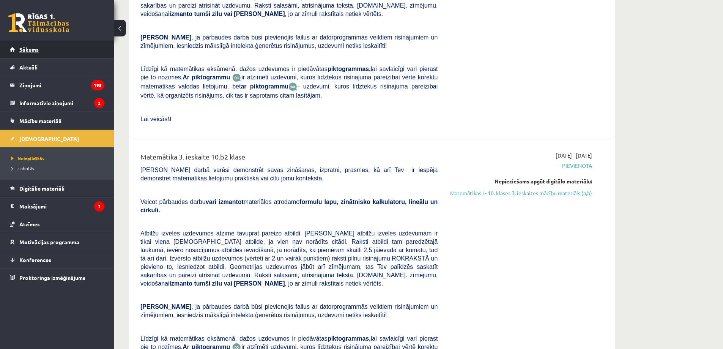 The image size is (723, 349). Describe the element at coordinates (62, 85) in the screenshot. I see `legend: Ziņojumi` at that location.